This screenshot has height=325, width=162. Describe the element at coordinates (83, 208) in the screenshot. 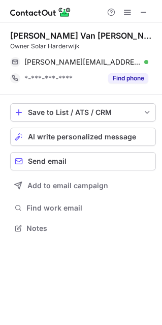

I see `button: Find work email` at that location.